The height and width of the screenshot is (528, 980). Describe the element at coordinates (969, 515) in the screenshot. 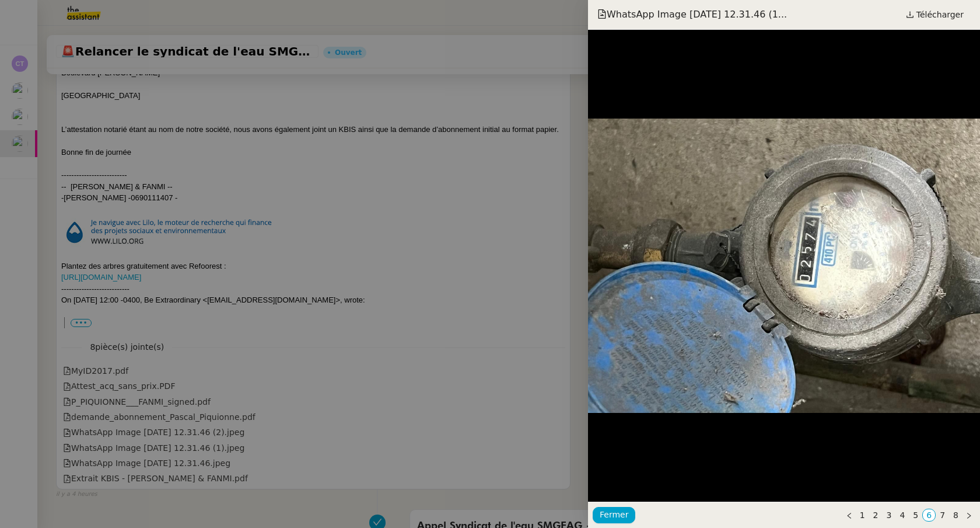

I see `li: Page suivante` at that location.